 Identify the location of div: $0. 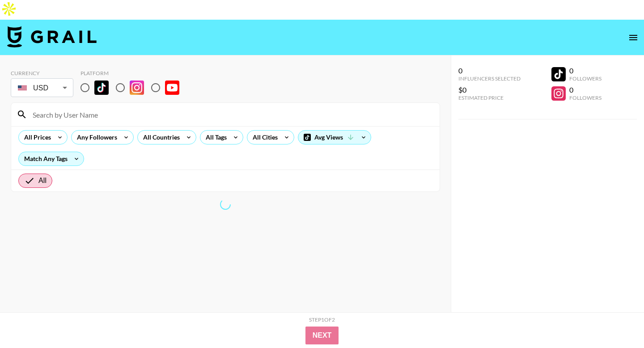
(489, 90).